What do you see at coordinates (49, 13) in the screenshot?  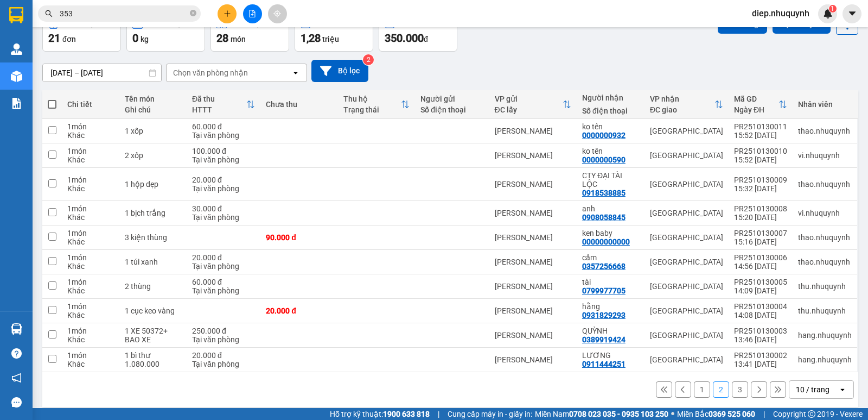 I see `span: search` at bounding box center [49, 13].